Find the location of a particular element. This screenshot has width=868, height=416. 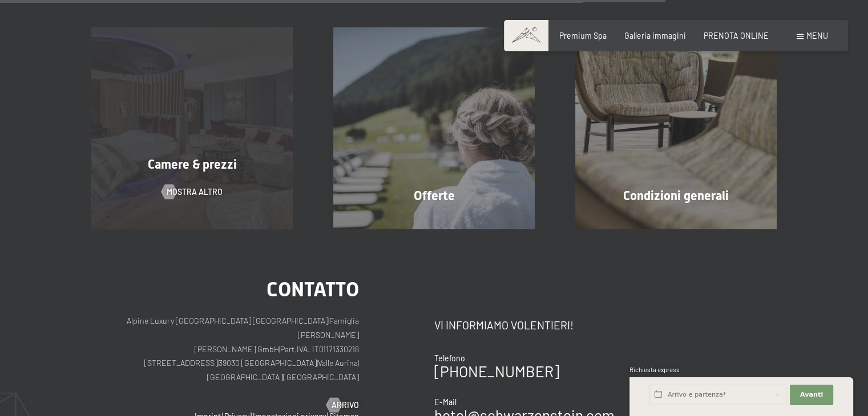

span: E-Mail is located at coordinates (446, 402).